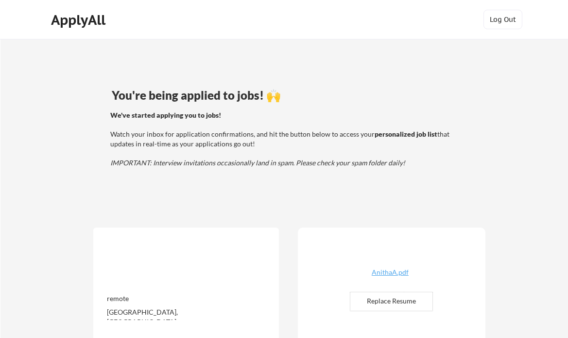  Describe the element at coordinates (287, 95) in the screenshot. I see `div: You're being applied to jobs! 🙌` at that location.